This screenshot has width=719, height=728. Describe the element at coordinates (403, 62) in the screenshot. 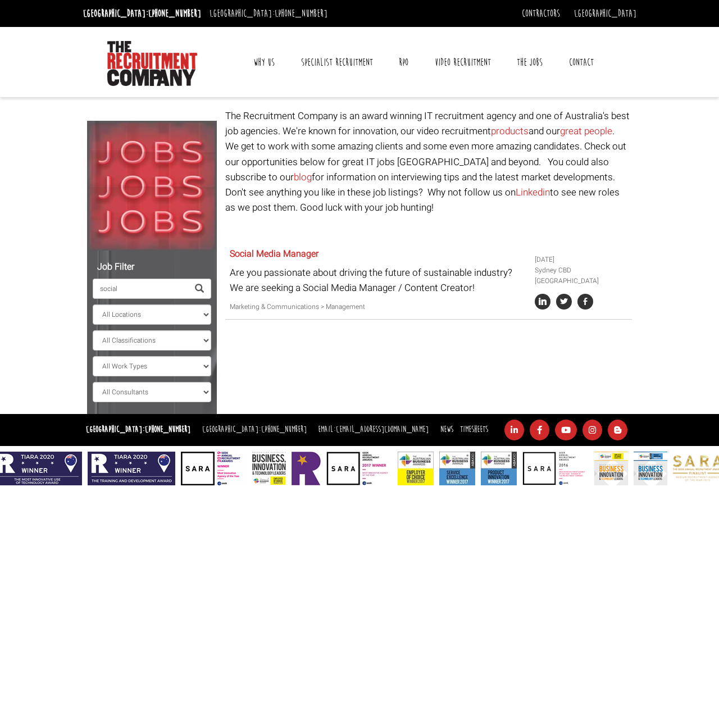

I see `a: RPO` at that location.